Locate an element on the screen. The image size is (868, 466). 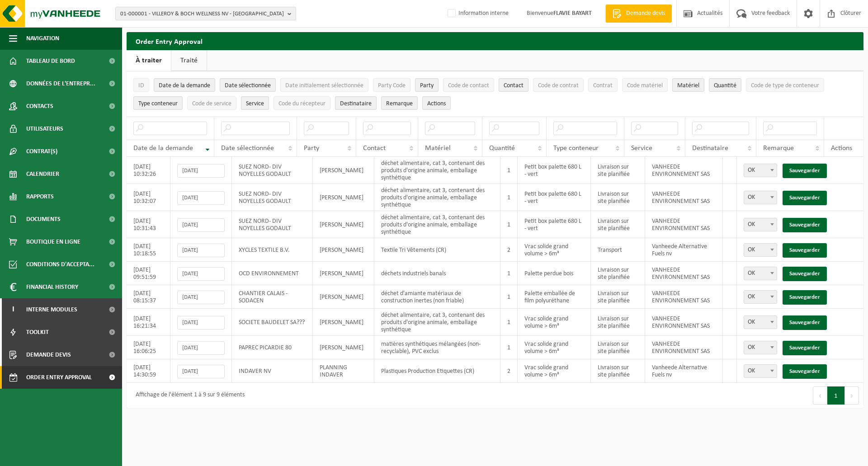
button: Code matérielCode matériel: Activate to sort is located at coordinates (644, 85).